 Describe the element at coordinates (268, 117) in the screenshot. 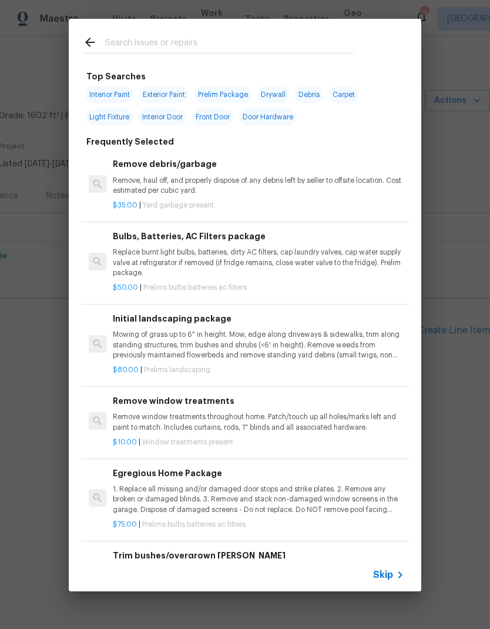

I see `span: Door Hardware` at that location.